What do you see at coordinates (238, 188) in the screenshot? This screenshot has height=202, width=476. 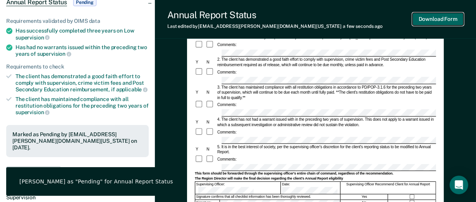 I see `div: Supervising Officer:` at bounding box center [238, 188].